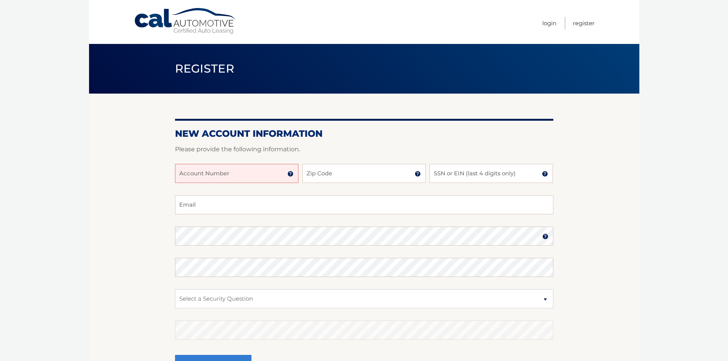 The height and width of the screenshot is (361, 728). What do you see at coordinates (491, 173) in the screenshot?
I see `input: SSN or EIN (last 4 digits only)` at bounding box center [491, 173].